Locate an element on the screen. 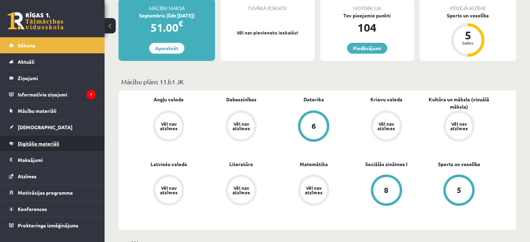 This screenshot has width=530, height=242. a: Maksājumi is located at coordinates (52, 160).